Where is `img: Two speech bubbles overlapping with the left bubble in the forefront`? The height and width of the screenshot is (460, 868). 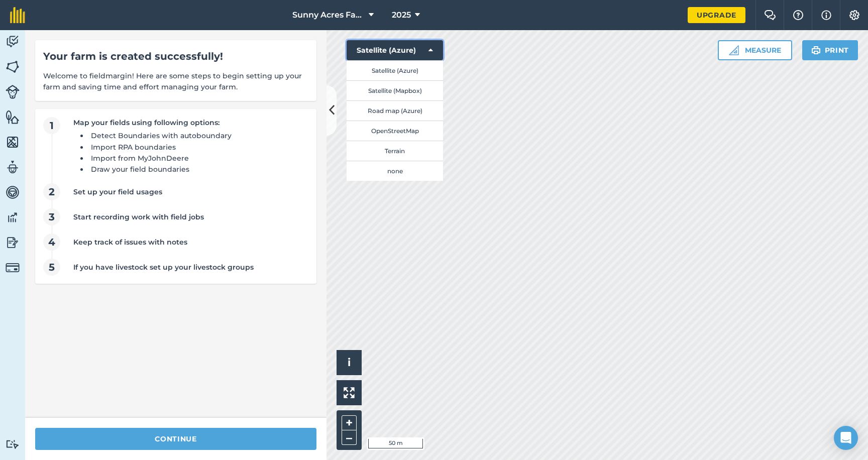 img: Two speech bubbles overlapping with the left bubble in the forefront is located at coordinates (770, 15).